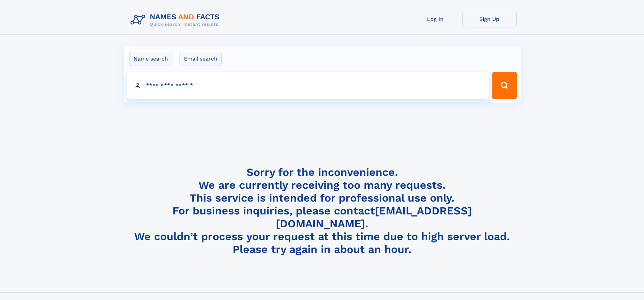 Image resolution: width=644 pixels, height=300 pixels. What do you see at coordinates (435, 19) in the screenshot?
I see `a: Log In` at bounding box center [435, 19].